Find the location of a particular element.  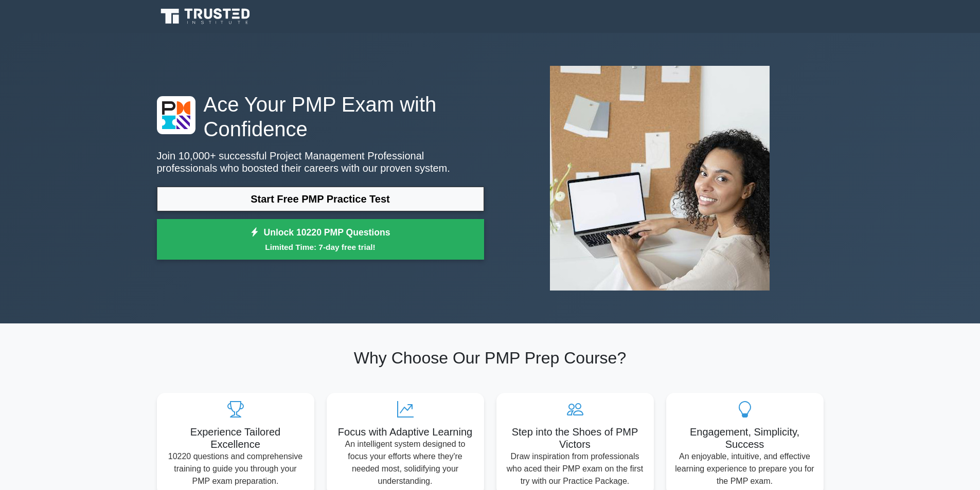

h5: Experience Tailored Excellence is located at coordinates (235, 438).